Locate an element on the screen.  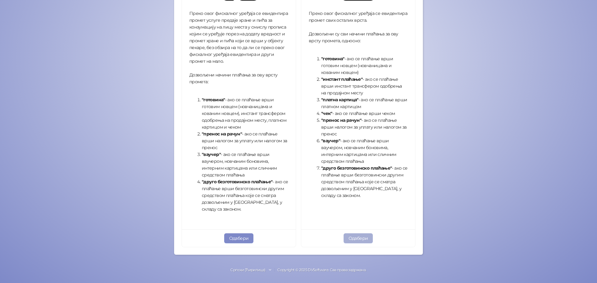
li: - ако се плаћање врши инстант трансфером одобрења на продајном месту is located at coordinates (364, 86).